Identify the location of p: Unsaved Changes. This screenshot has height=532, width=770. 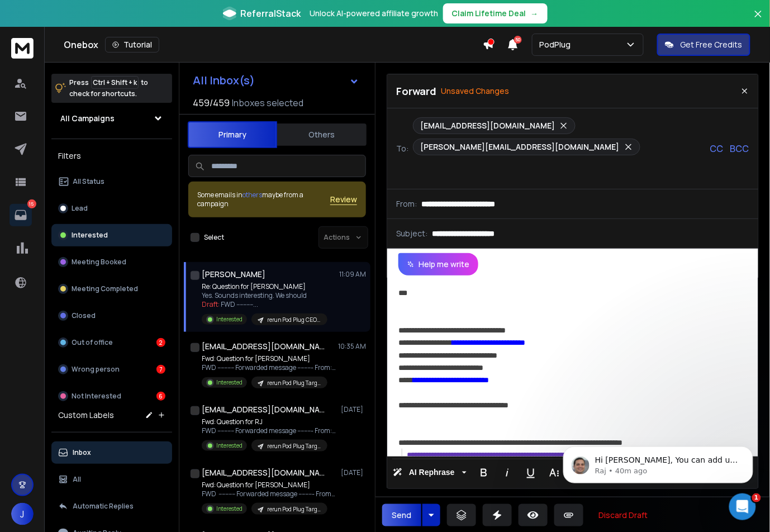
(475, 91).